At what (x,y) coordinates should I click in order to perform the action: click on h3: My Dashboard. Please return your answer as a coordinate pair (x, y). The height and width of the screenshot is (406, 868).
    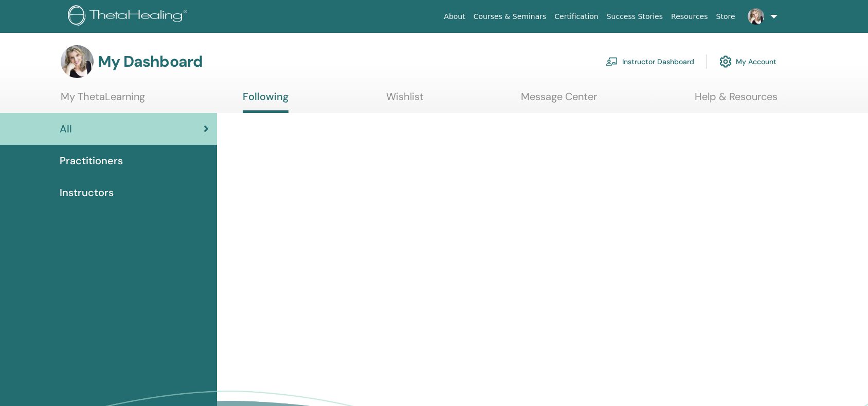
    Looking at the image, I should click on (150, 62).